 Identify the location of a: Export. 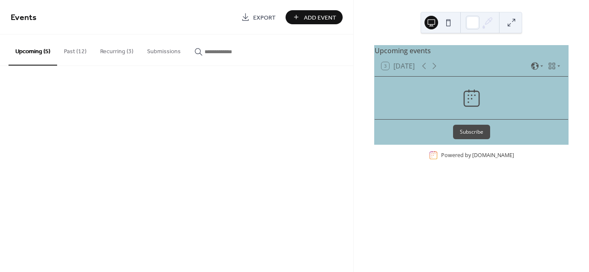
(258, 17).